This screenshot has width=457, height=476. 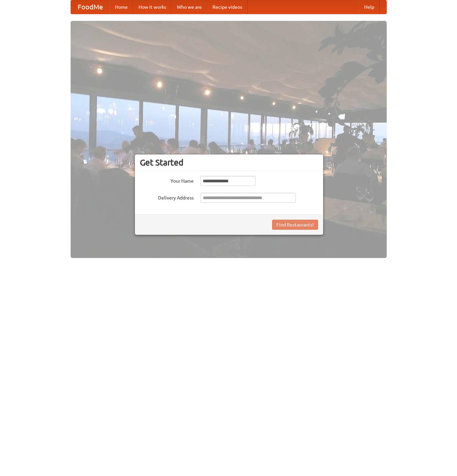 I want to click on a: How it works, so click(x=152, y=7).